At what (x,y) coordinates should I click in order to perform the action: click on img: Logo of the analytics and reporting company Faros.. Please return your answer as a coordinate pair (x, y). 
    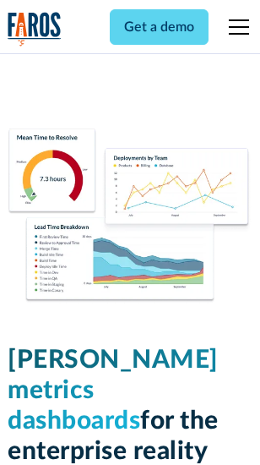
    Looking at the image, I should click on (35, 29).